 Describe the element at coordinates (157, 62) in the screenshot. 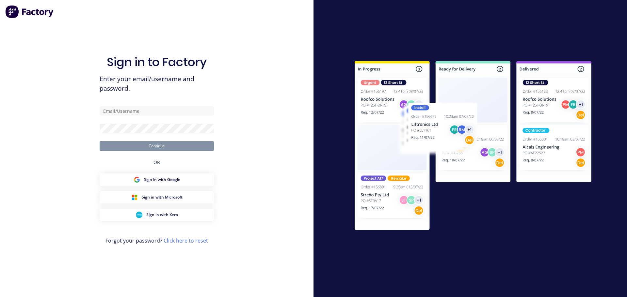

I see `h1: Sign in to Factory` at that location.